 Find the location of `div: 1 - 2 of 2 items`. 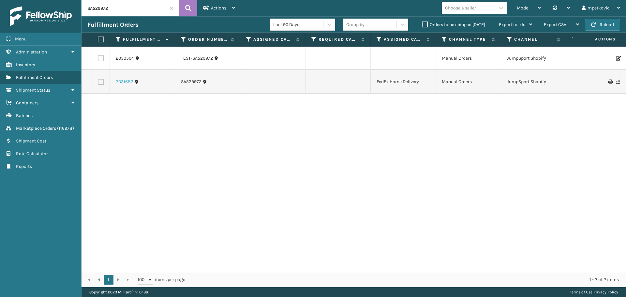

div: 1 - 2 of 2 items is located at coordinates (406, 280).